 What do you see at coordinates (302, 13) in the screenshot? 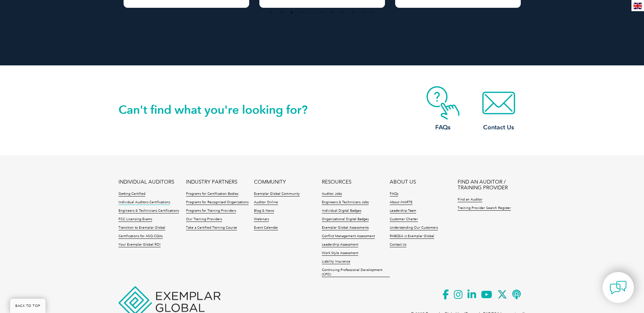
I see `button: 4 of 4` at bounding box center [302, 13].